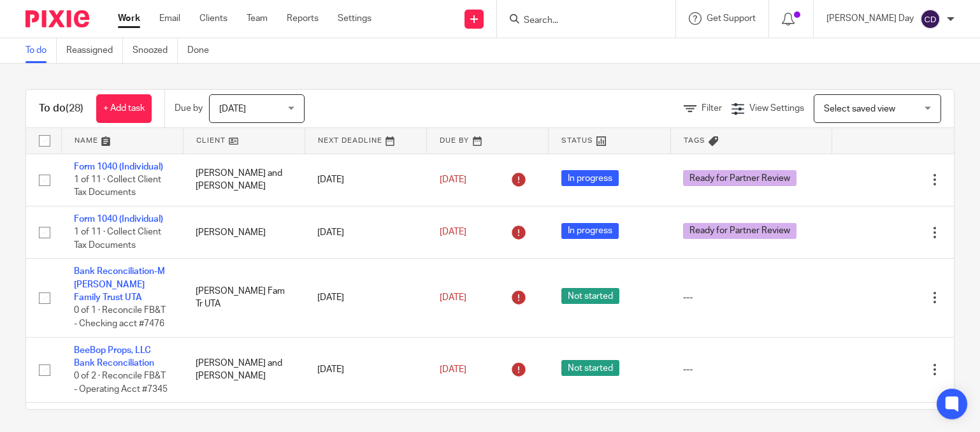  Describe the element at coordinates (777, 108) in the screenshot. I see `span: View Settings` at that location.